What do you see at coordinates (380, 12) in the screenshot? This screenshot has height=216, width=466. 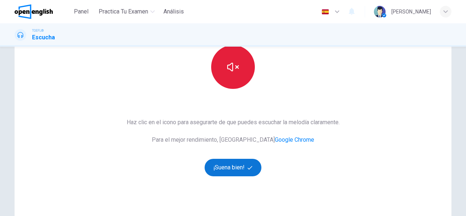 I see `img: Profile picture` at bounding box center [380, 12].